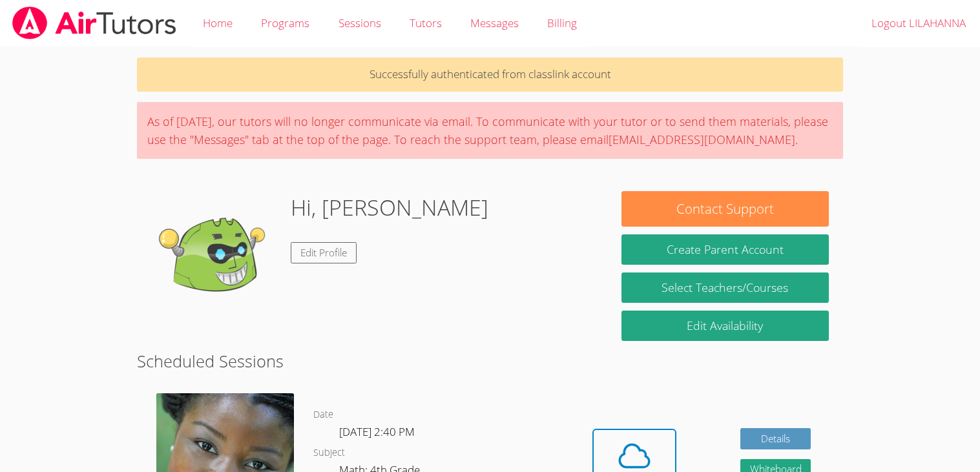 This screenshot has height=472, width=980. Describe the element at coordinates (725, 209) in the screenshot. I see `button: Contact Support` at that location.